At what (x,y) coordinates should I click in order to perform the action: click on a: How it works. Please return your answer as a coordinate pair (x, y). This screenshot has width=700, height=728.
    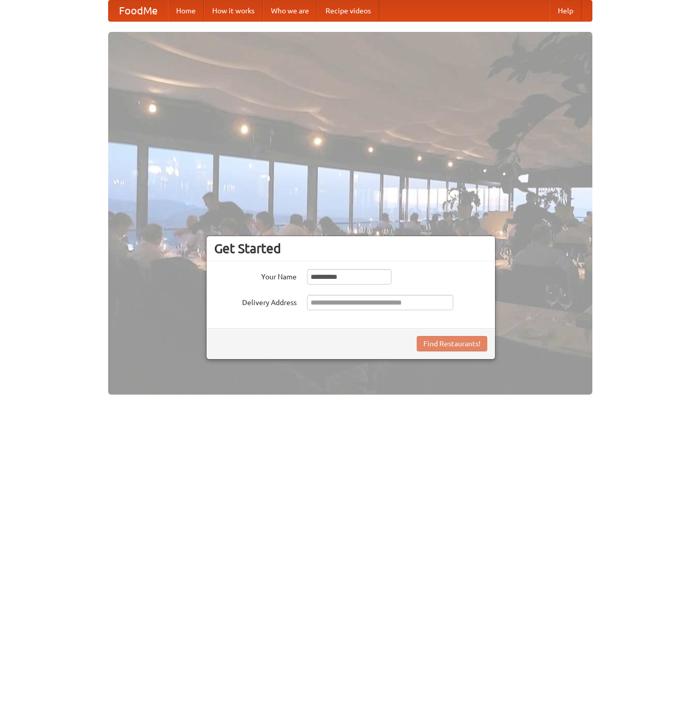
    Looking at the image, I should click on (234, 11).